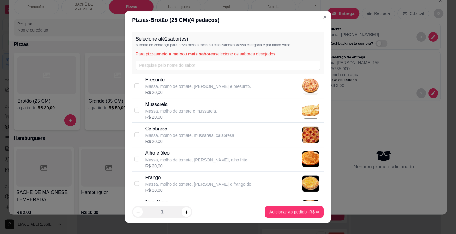 The width and height of the screenshot is (456, 234). I want to click on p: Calabresa, so click(190, 129).